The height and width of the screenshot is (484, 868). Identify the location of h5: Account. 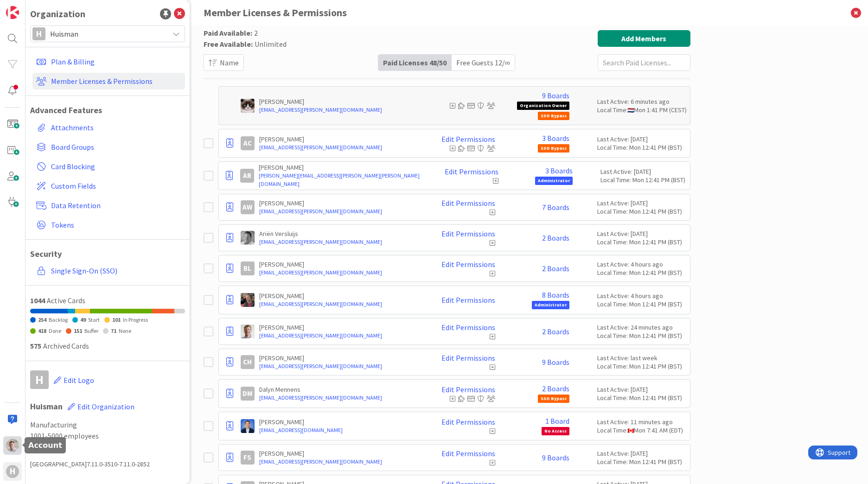
(45, 445).